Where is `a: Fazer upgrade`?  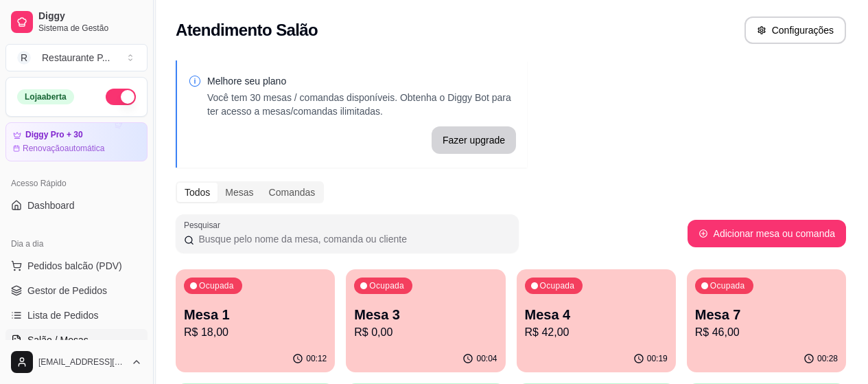
a: Fazer upgrade is located at coordinates (474, 140).